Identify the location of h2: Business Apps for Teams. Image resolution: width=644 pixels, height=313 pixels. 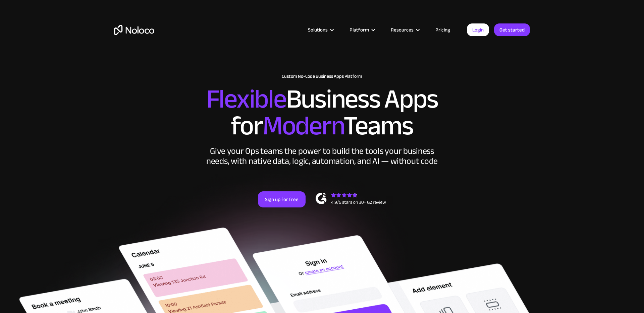
(322, 113).